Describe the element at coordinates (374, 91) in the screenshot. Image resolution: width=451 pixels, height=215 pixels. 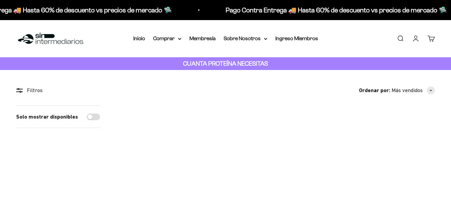
I see `span: Ordenar por:` at that location.